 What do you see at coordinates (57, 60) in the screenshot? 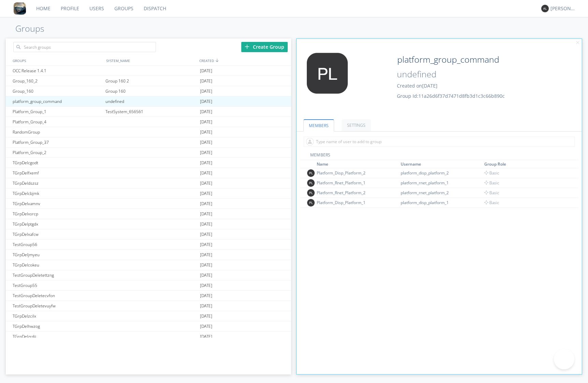
I see `div: GROUPS` at bounding box center [57, 60].